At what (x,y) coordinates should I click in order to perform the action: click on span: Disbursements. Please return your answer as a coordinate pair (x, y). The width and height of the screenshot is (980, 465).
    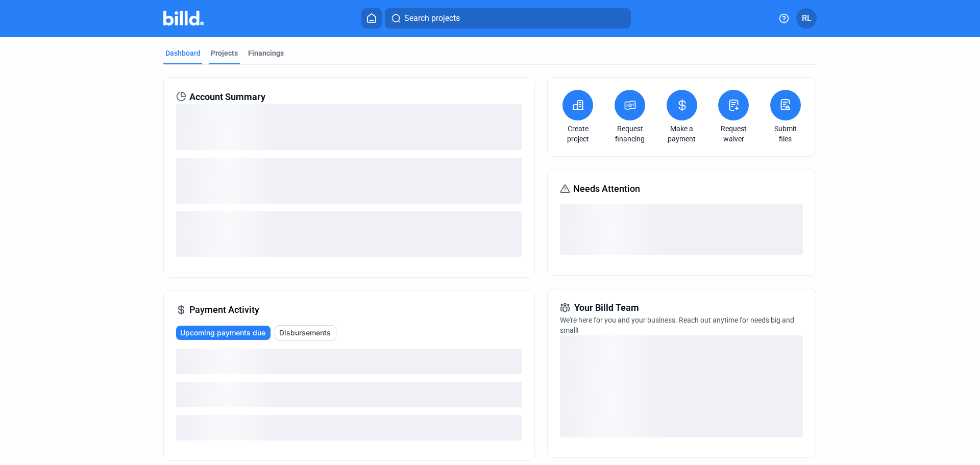
    Looking at the image, I should click on (305, 332).